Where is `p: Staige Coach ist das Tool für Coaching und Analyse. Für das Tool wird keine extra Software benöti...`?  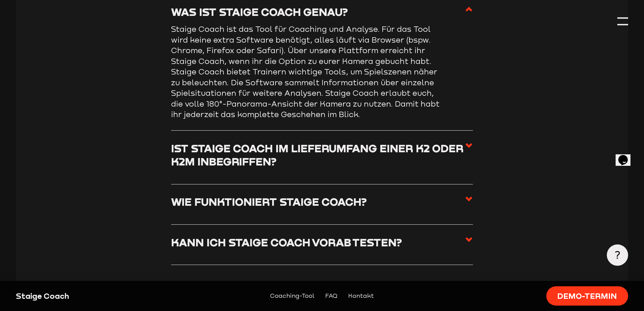
p: Staige Coach ist das Tool für Coaching und Analyse. Für das Tool wird keine extra Software benöti... is located at coordinates (306, 72).